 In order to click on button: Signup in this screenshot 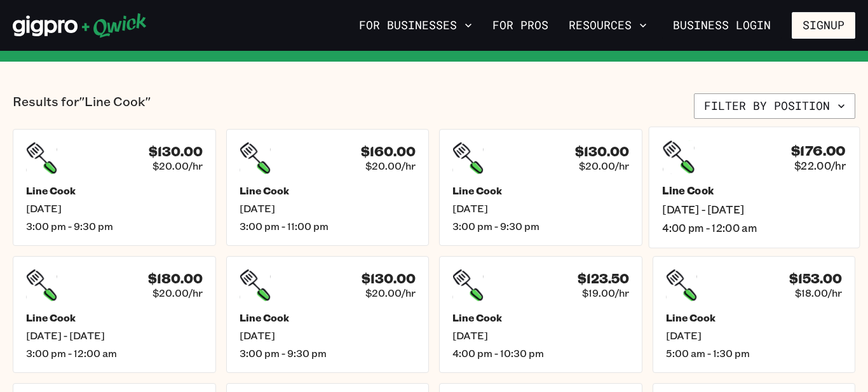, I will do `click(824, 26)`.